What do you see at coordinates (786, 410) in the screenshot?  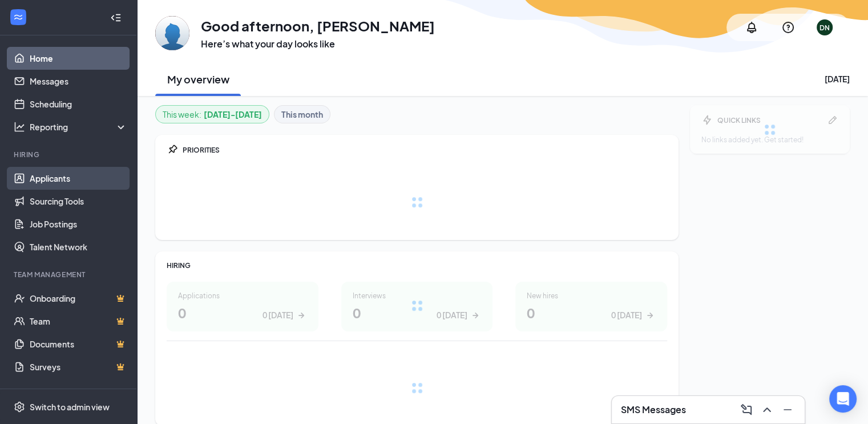 I see `button: Minimize` at bounding box center [786, 410].